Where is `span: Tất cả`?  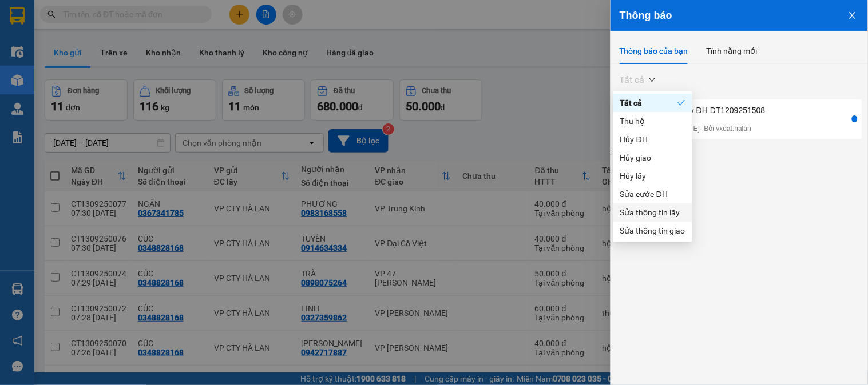 span: Tất cả is located at coordinates (637, 80).